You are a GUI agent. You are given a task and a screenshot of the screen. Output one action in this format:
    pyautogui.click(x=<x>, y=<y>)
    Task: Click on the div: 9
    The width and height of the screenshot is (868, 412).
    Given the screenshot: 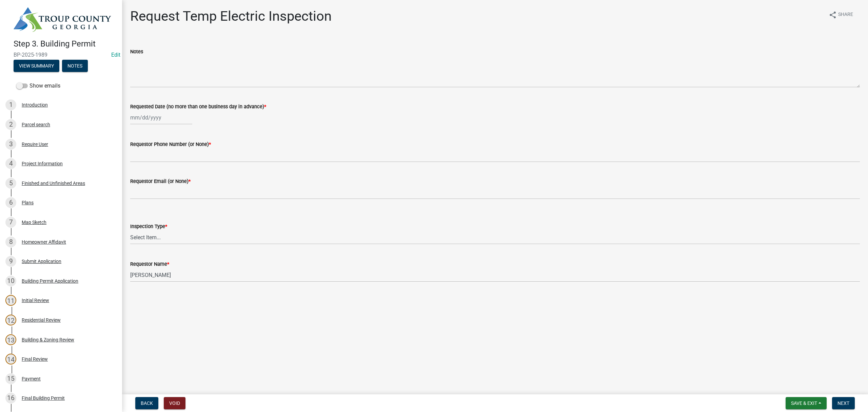 What is the action you would take?
    pyautogui.click(x=11, y=261)
    